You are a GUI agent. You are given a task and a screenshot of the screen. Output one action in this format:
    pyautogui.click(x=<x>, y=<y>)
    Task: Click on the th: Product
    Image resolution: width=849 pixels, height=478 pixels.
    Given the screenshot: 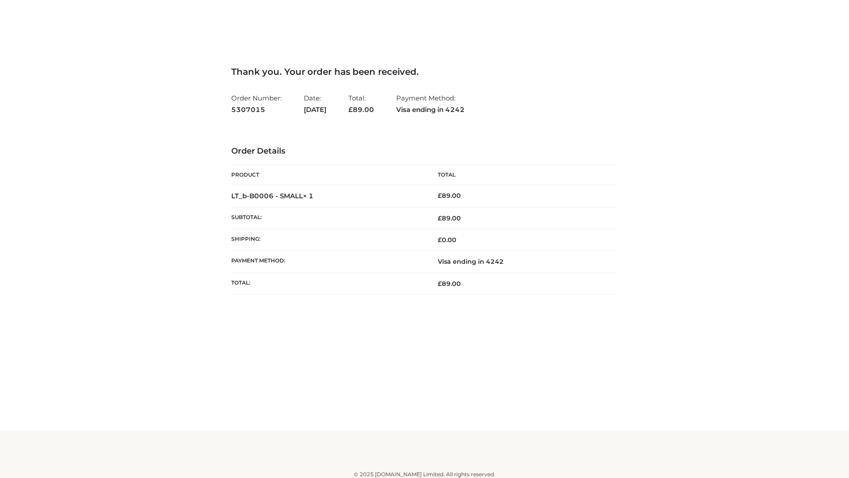 What is the action you would take?
    pyautogui.click(x=328, y=175)
    